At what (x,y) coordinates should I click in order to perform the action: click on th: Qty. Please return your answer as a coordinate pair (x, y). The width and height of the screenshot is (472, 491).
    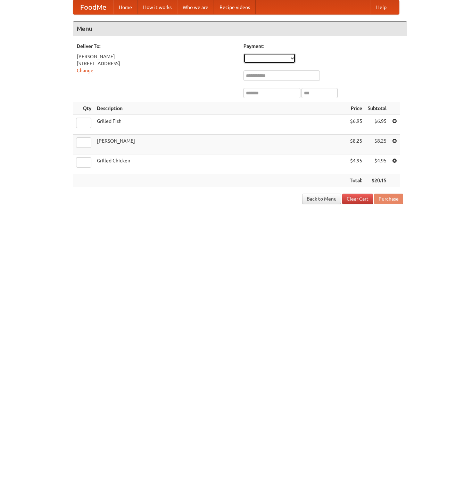
    Looking at the image, I should click on (84, 108).